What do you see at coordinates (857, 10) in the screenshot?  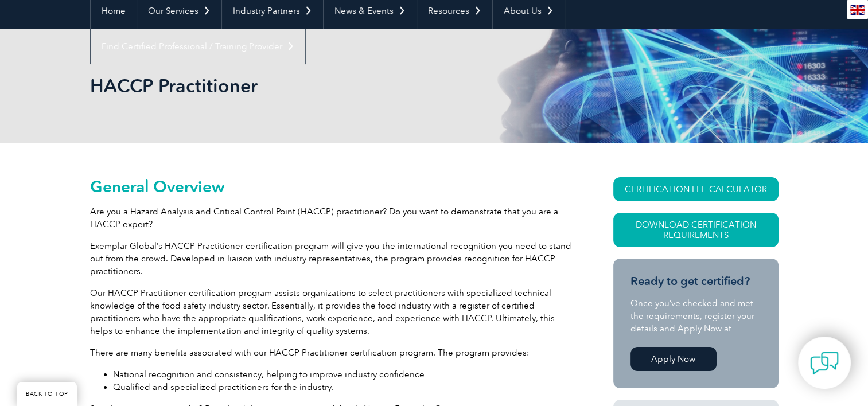 I see `img: en` at bounding box center [857, 10].